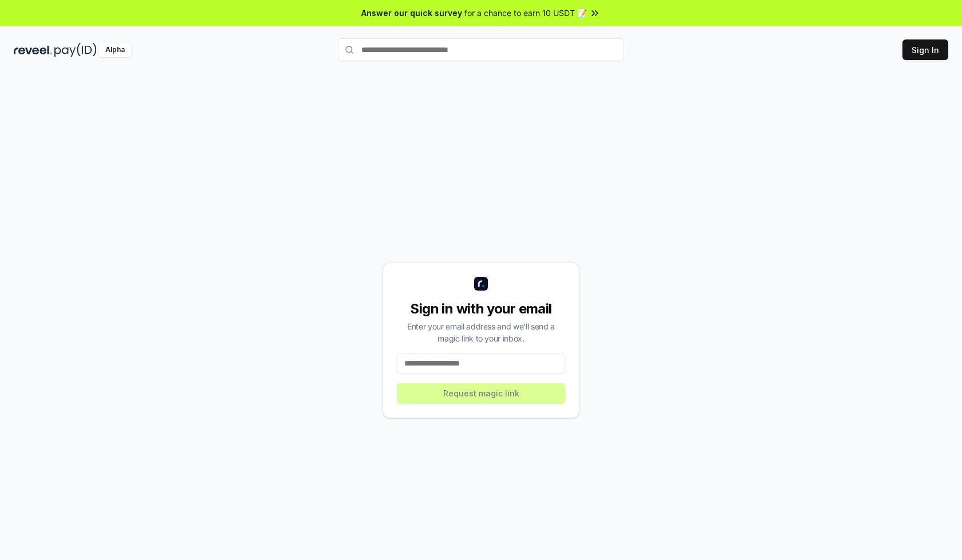  I want to click on img: reveel_dark, so click(33, 50).